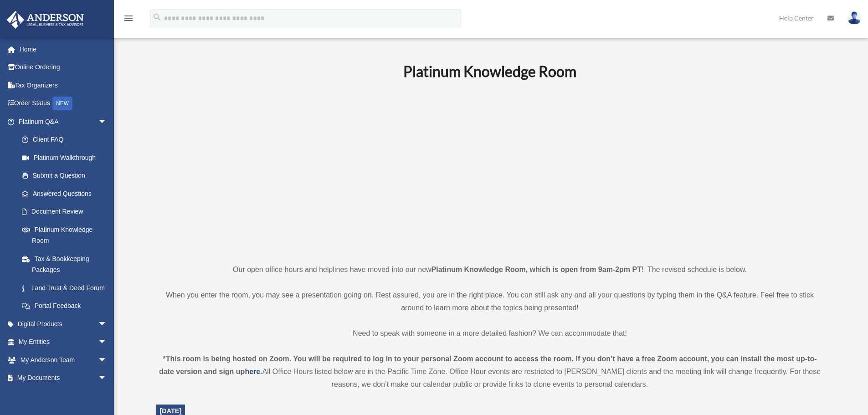 Image resolution: width=868 pixels, height=415 pixels. Describe the element at coordinates (253, 371) in the screenshot. I see `a: here` at that location.